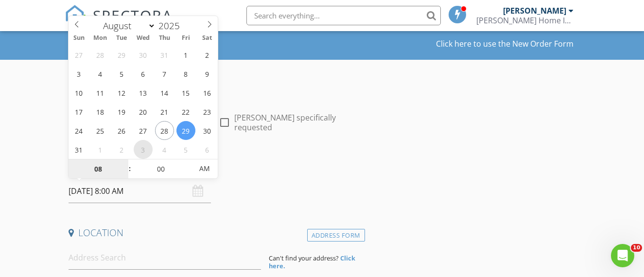 Image resolution: width=644 pixels, height=277 pixels. I want to click on span: August 26, 2025, so click(122, 130).